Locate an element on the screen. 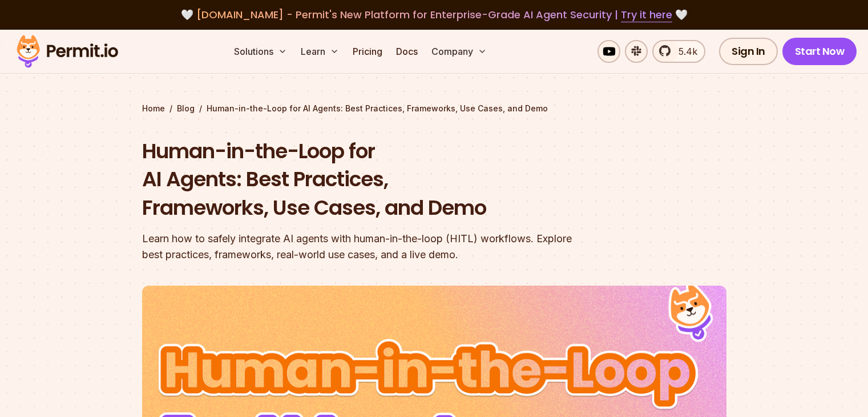 This screenshot has height=417, width=868. a: Try it here is located at coordinates (647, 15).